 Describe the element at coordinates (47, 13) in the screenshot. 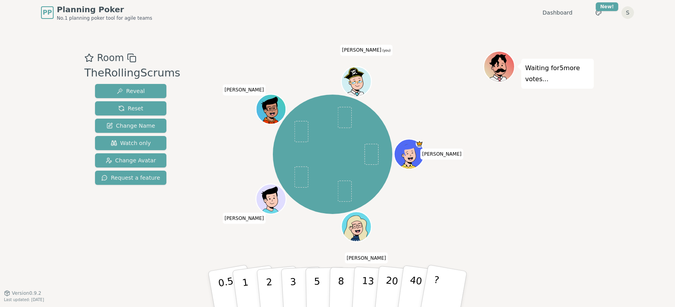

I see `span: PP` at that location.